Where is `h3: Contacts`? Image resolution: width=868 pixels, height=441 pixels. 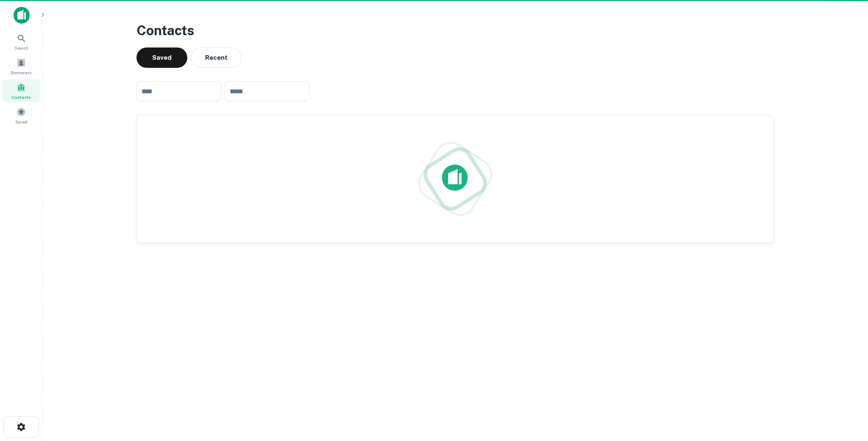 h3: Contacts is located at coordinates (455, 30).